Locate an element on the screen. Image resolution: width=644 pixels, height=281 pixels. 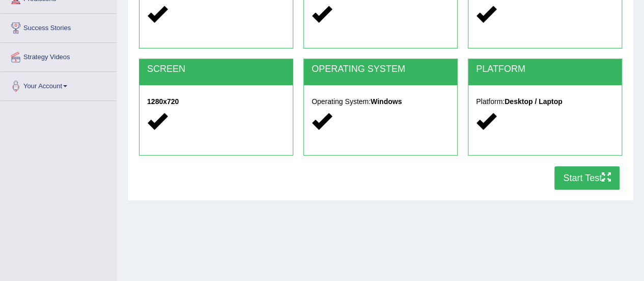
a: Strategy Videos is located at coordinates (59, 56).